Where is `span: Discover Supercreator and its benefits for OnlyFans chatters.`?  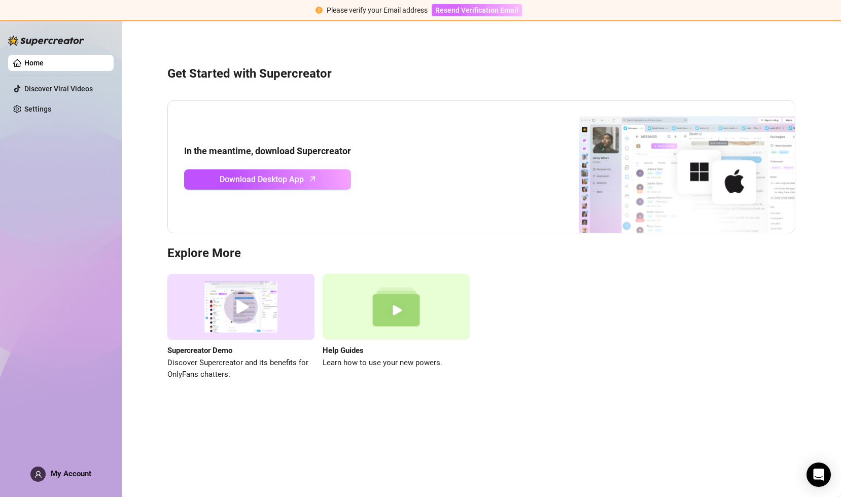 span: Discover Supercreator and its benefits for OnlyFans chatters. is located at coordinates (241, 369).